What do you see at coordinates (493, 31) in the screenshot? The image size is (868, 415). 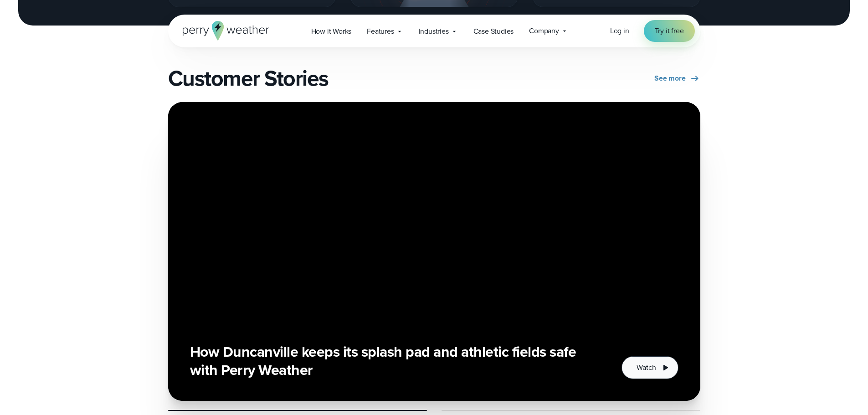 I see `a: Case Studies` at bounding box center [493, 31].